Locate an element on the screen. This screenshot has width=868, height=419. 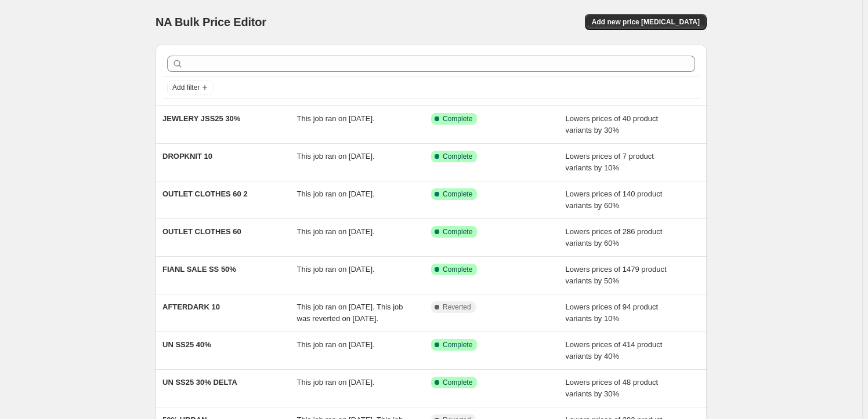
span: Add filter is located at coordinates (186, 88).